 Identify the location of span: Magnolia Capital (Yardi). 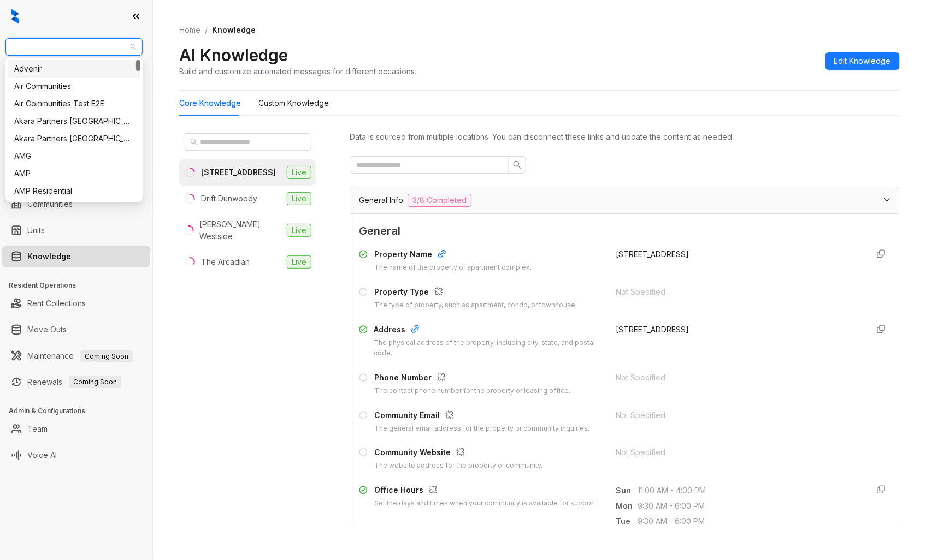
(74, 47).